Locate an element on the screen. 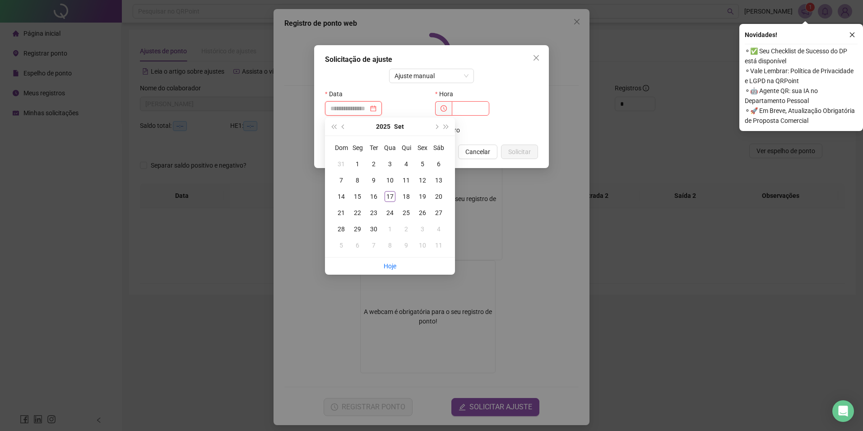  span: Ajuste manual is located at coordinates (432, 76).